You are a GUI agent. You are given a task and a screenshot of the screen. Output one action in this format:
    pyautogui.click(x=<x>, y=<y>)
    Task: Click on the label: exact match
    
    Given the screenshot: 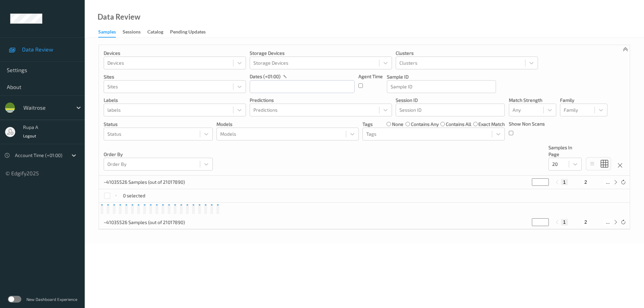 What is the action you would take?
    pyautogui.click(x=491, y=124)
    